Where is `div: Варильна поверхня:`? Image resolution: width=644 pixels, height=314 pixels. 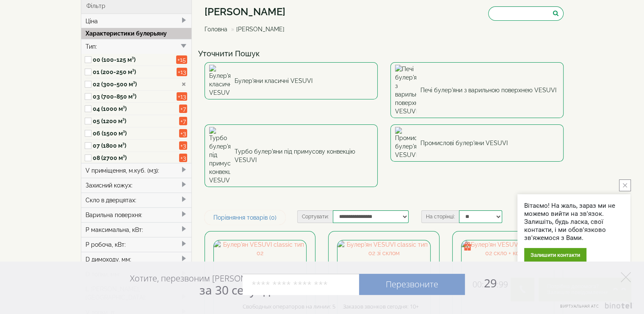
div: Варильна поверхня: is located at coordinates (136, 214).